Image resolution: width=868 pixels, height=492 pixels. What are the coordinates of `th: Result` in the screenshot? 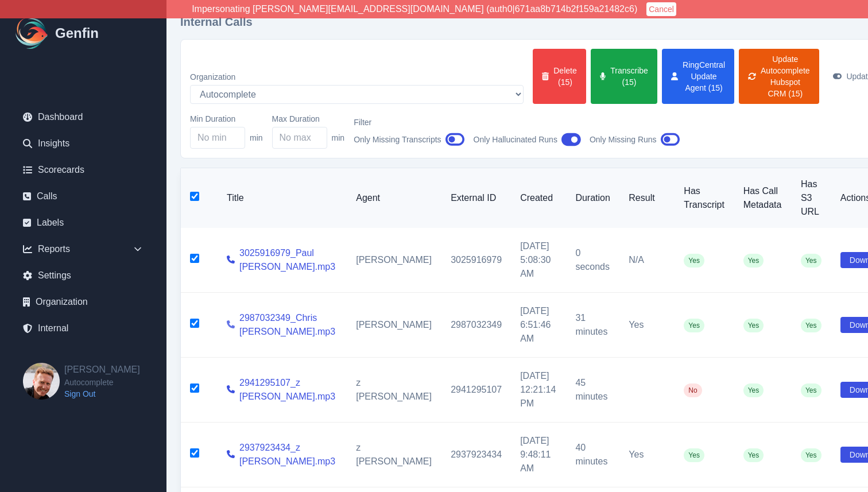 It's located at (647, 198).